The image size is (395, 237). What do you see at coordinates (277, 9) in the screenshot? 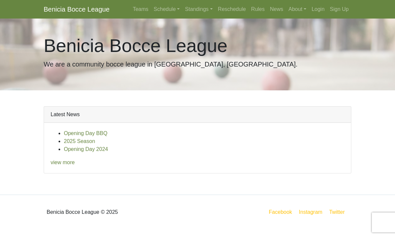
I see `a: News` at bounding box center [277, 9].